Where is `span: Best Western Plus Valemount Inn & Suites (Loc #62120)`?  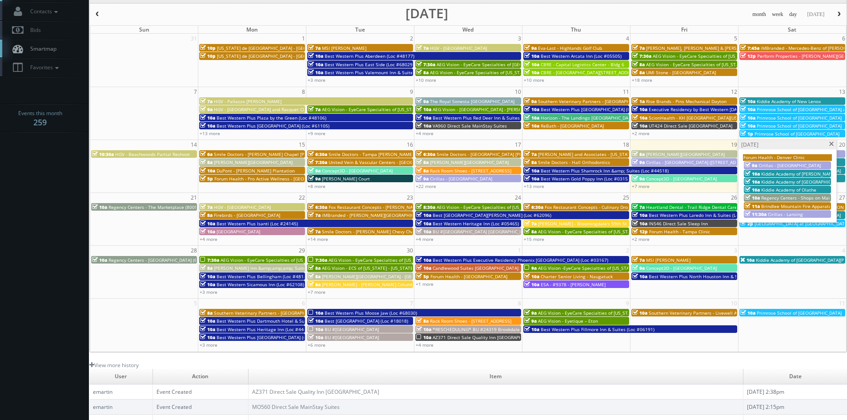
span: Best Western Plus Valemount Inn & Suites (Loc #62120) is located at coordinates (384, 72).